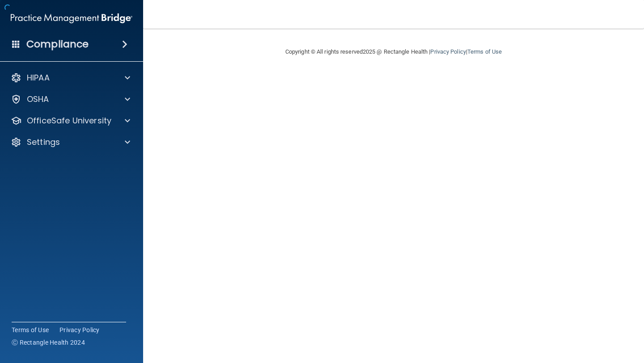  I want to click on a: OfficeSafe University, so click(70, 121).